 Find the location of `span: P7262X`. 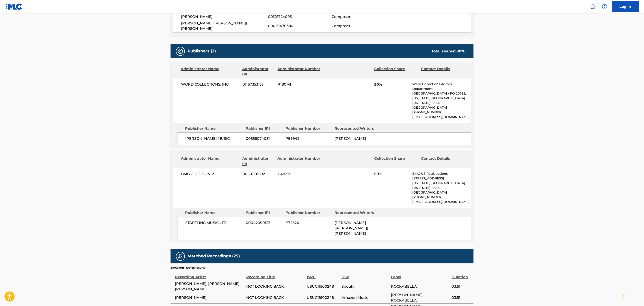

span: P7262X is located at coordinates (308, 223).